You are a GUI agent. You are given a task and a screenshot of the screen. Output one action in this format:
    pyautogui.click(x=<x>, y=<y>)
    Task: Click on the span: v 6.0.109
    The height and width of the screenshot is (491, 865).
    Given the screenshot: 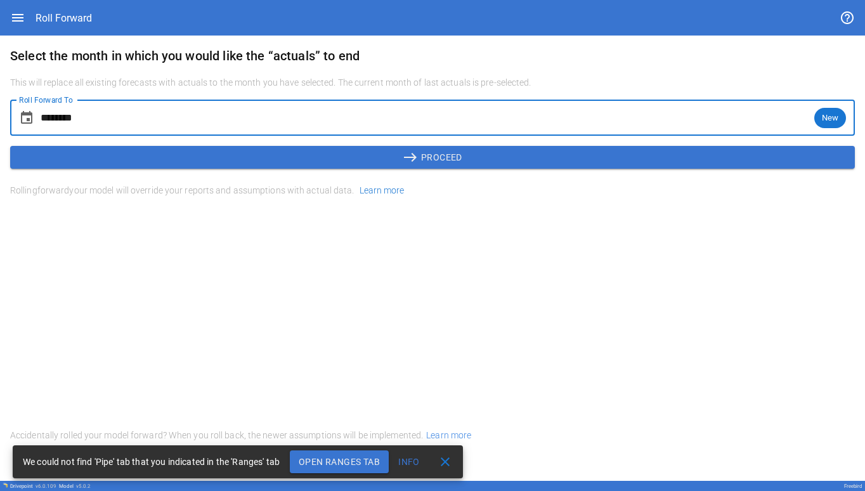 What is the action you would take?
    pyautogui.click(x=46, y=486)
    